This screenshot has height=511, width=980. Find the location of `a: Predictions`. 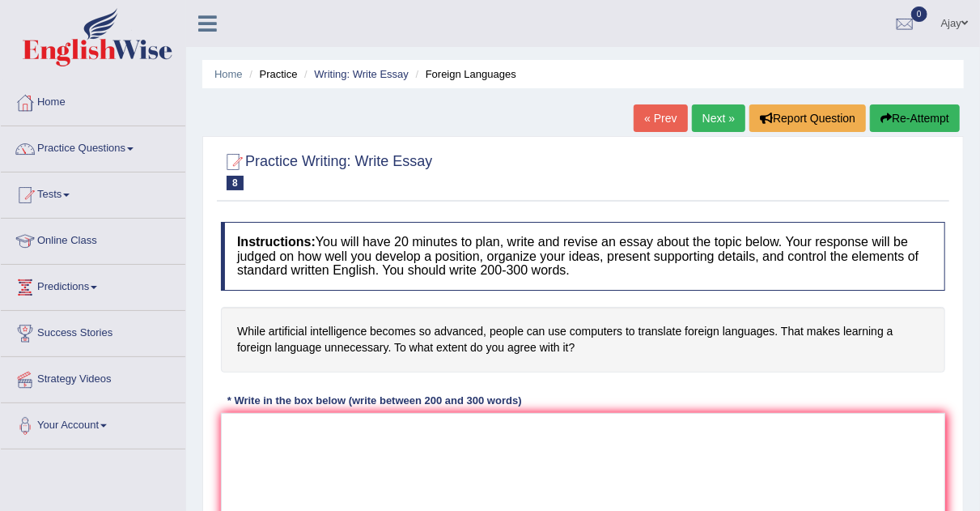

a: Predictions is located at coordinates (93, 285).